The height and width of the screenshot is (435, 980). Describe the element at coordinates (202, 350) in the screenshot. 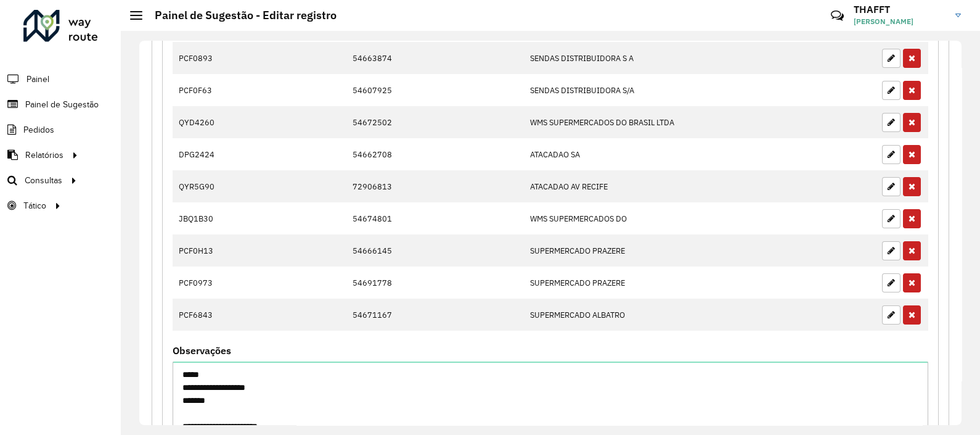

I see `label: Observações` at that location.